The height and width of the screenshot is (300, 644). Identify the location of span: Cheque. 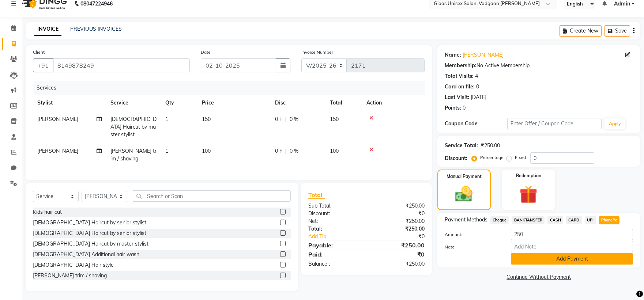
(500, 220).